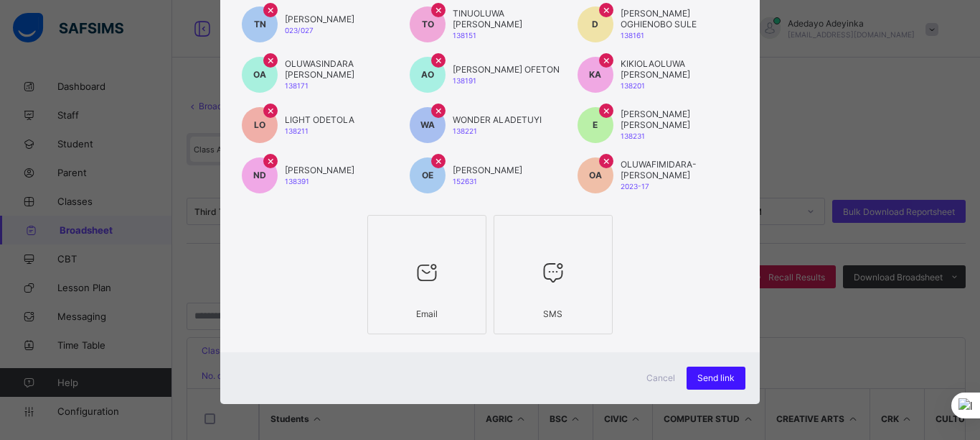  I want to click on span: D, so click(594, 23).